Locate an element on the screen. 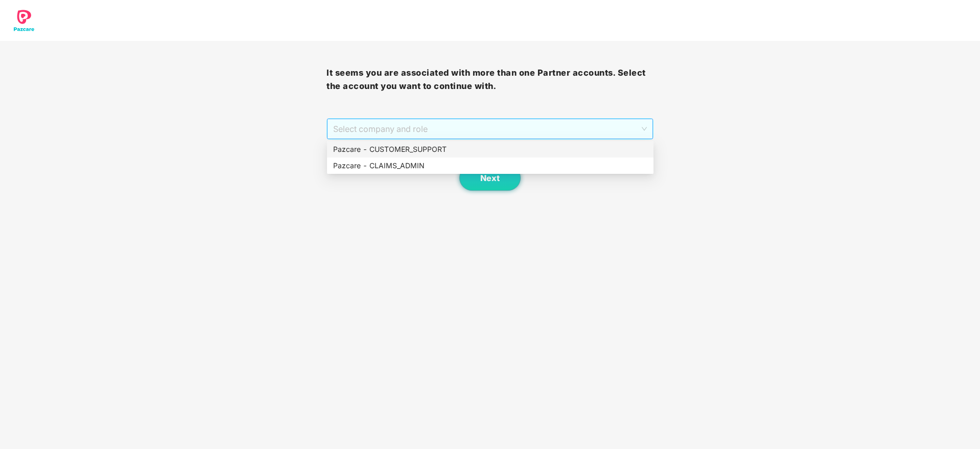 Image resolution: width=980 pixels, height=449 pixels. span: Select company and role is located at coordinates (490, 129).